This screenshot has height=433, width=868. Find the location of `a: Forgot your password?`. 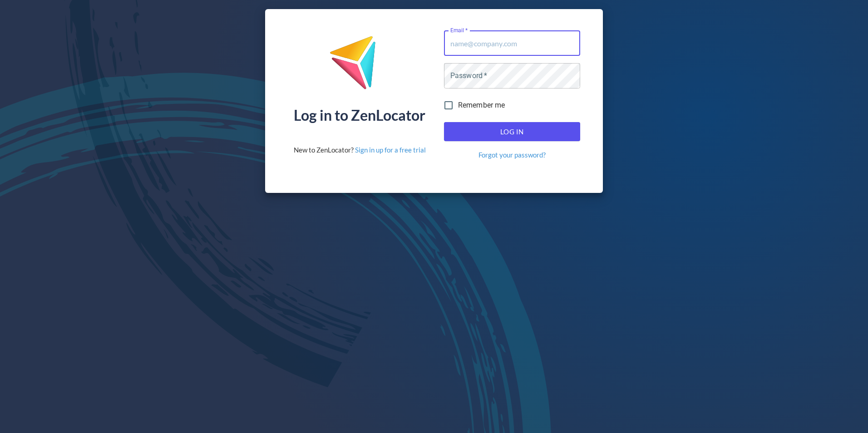

a: Forgot your password? is located at coordinates (512, 155).